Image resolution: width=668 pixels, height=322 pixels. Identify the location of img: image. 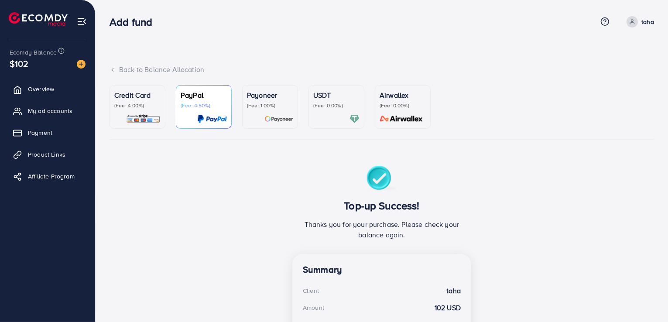
(81, 64).